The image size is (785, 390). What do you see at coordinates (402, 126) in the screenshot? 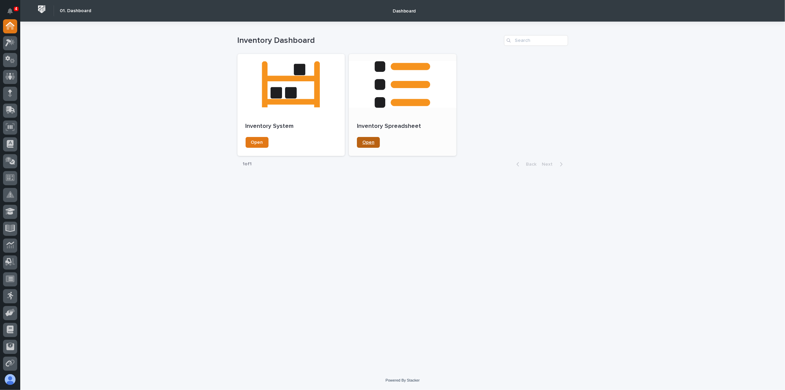
I see `p: Inventory Spreadsheet` at bounding box center [402, 126].